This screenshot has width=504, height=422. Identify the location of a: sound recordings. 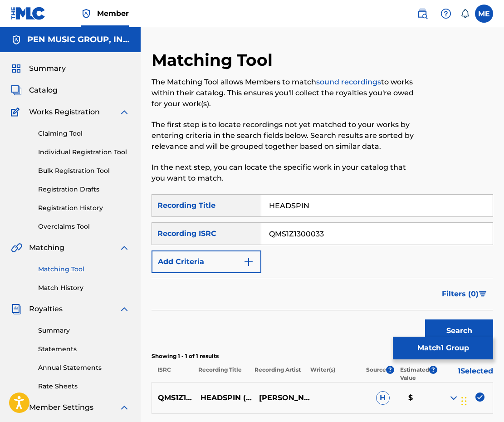
(348, 82).